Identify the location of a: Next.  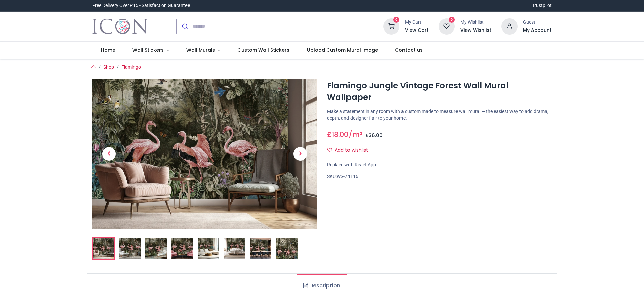
(300, 154).